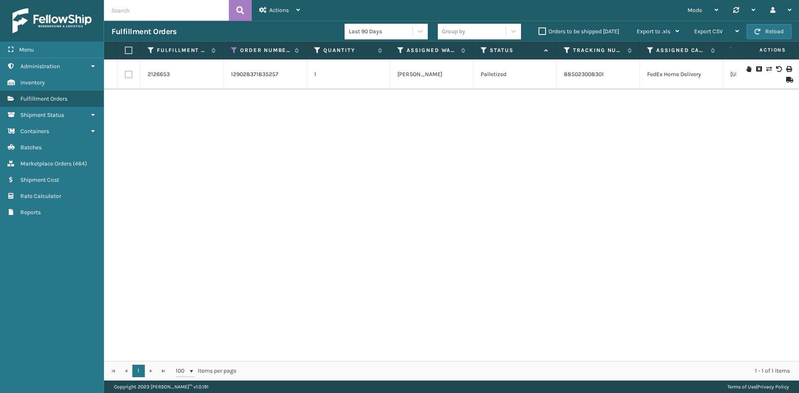 Image resolution: width=799 pixels, height=393 pixels. I want to click on button: Reload, so click(769, 32).